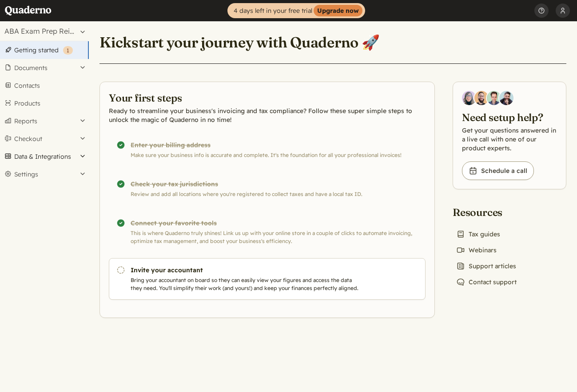  What do you see at coordinates (267, 98) in the screenshot?
I see `h2: Your first steps` at bounding box center [267, 98].